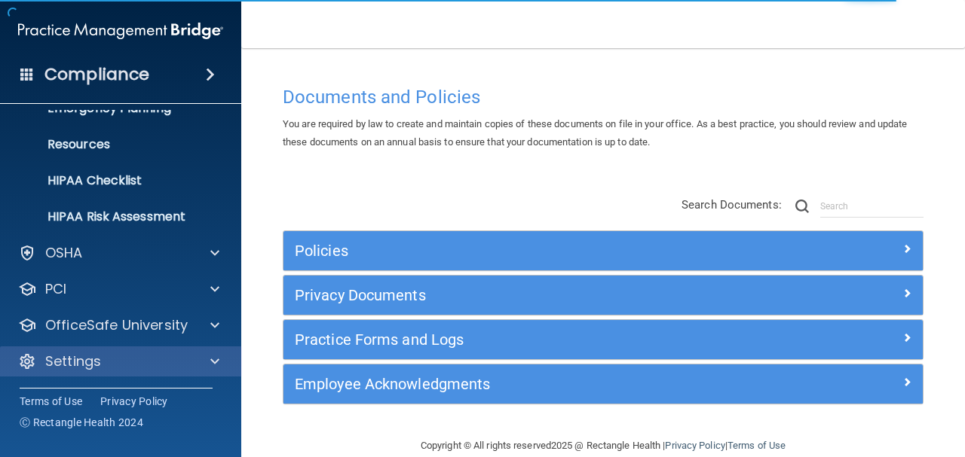 The image size is (965, 457). What do you see at coordinates (603, 295) in the screenshot?
I see `a: Privacy Documents` at bounding box center [603, 295].